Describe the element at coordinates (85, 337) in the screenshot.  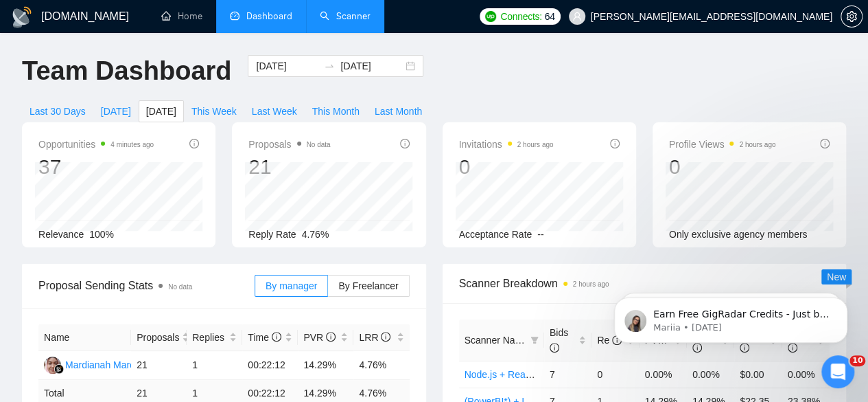
I see `th: Name` at that location.